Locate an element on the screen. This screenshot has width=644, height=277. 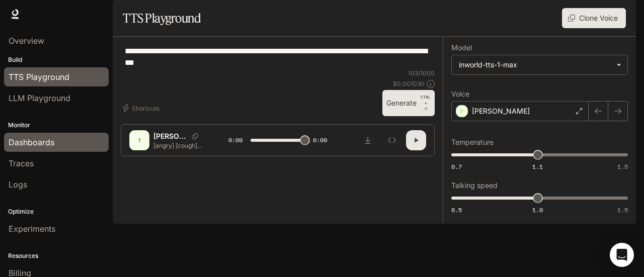
span: 0.5 is located at coordinates (456, 210).